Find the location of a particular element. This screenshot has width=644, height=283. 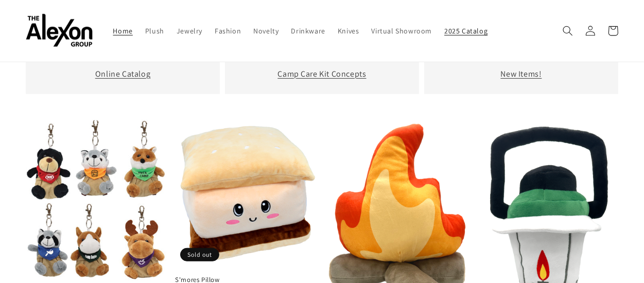

a: Online Catalog is located at coordinates (123, 74).